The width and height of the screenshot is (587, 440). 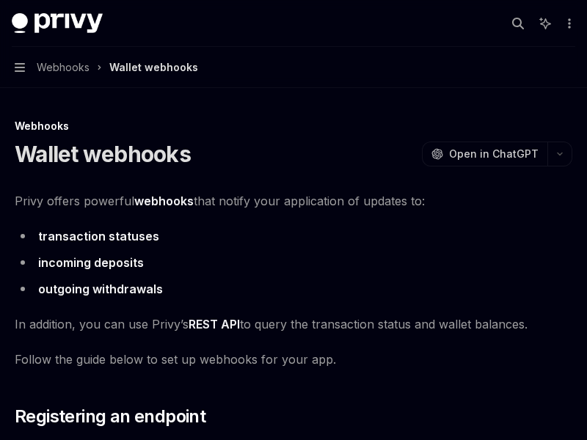 What do you see at coordinates (293, 201) in the screenshot?
I see `span: Privy offers powerful that notify your application of updates to:` at bounding box center [293, 201].